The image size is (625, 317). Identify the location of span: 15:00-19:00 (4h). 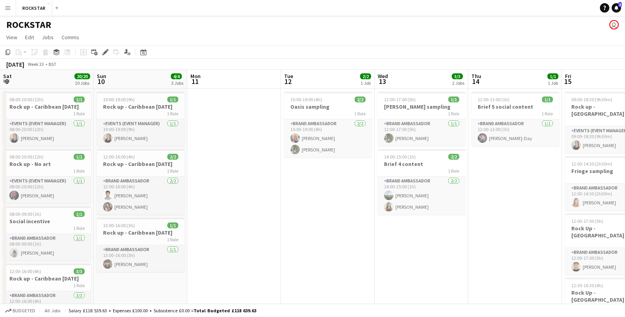
(306, 99).